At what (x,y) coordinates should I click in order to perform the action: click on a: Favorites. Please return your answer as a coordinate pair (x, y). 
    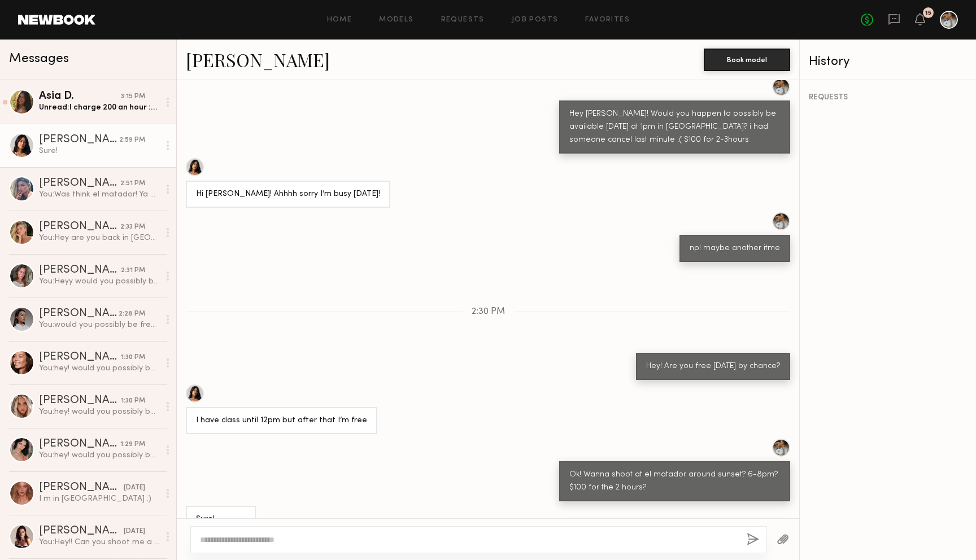
    Looking at the image, I should click on (607, 20).